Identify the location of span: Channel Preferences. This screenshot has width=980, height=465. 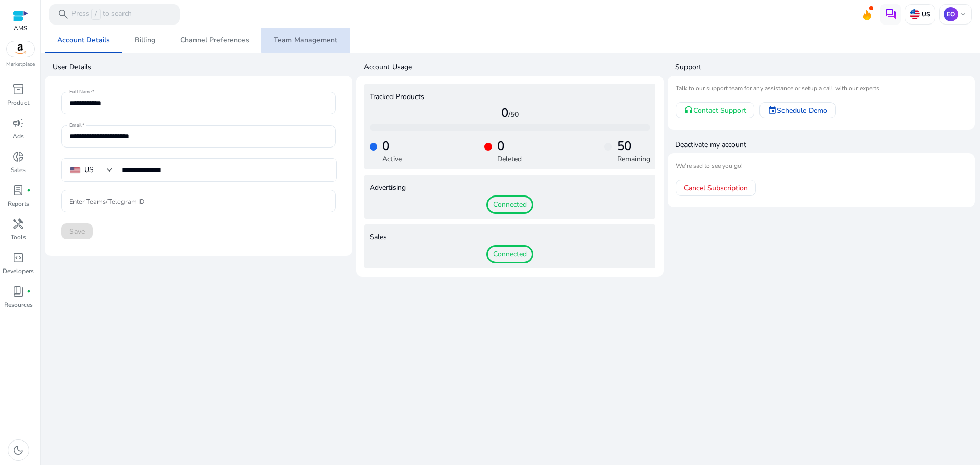
(214, 40).